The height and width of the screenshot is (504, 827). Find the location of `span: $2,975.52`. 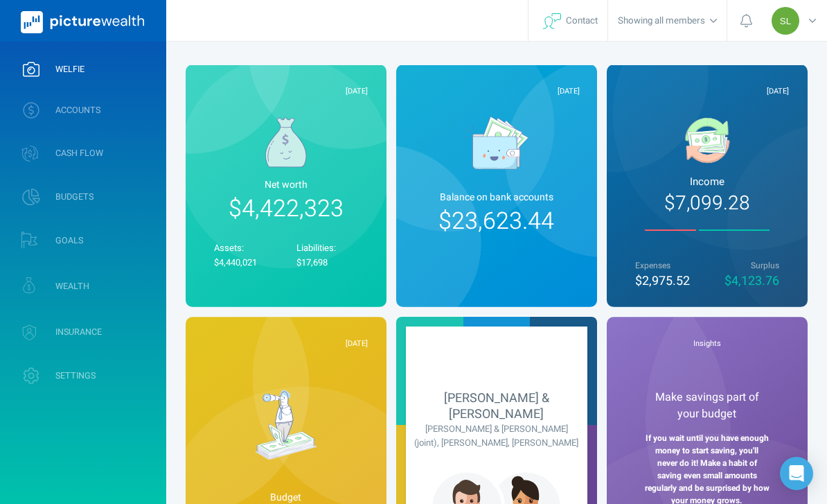

span: $2,975.52 is located at coordinates (663, 281).